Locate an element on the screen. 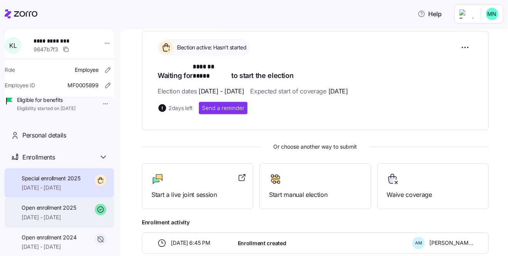 This screenshot has height=256, width=508. span: Eligible for benefits is located at coordinates (46, 100).